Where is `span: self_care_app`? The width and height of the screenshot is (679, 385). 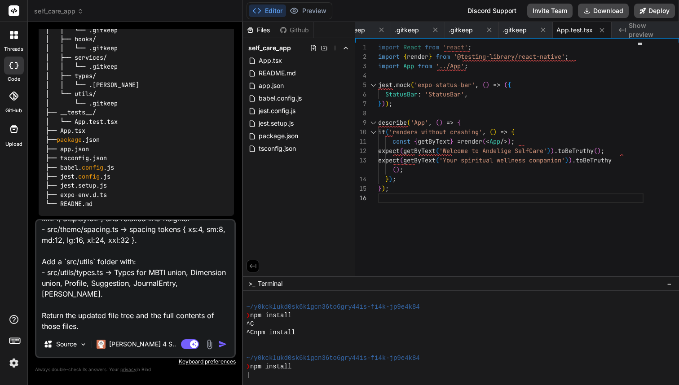 span: self_care_app is located at coordinates (59, 11).